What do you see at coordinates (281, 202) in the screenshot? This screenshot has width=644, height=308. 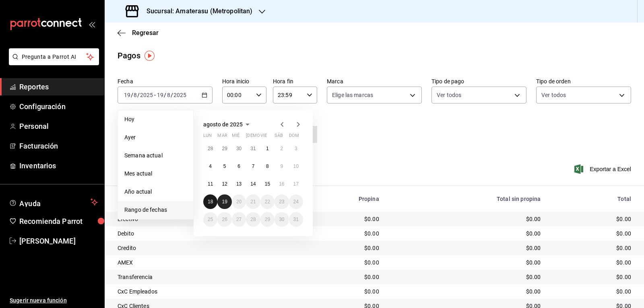 I see `abbr: 23 de agosto de 2025` at bounding box center [281, 202].